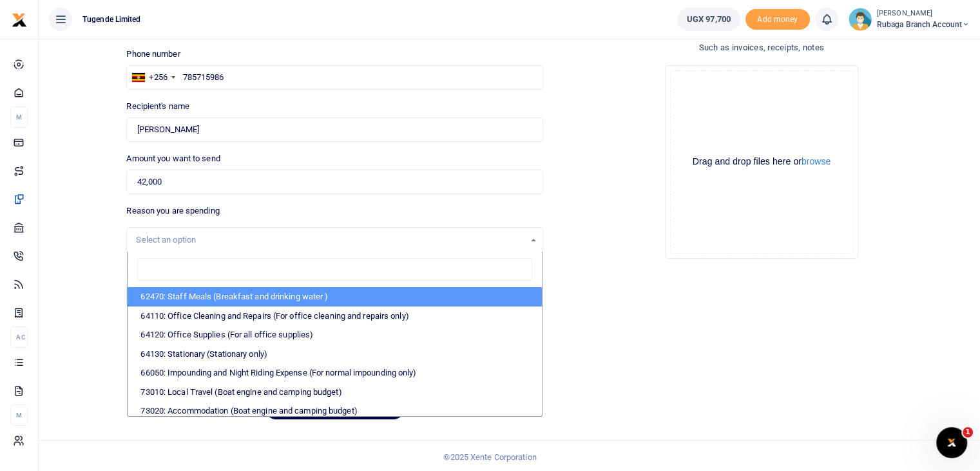 This screenshot has width=980, height=471. I want to click on div: File Uploader, so click(762, 162).